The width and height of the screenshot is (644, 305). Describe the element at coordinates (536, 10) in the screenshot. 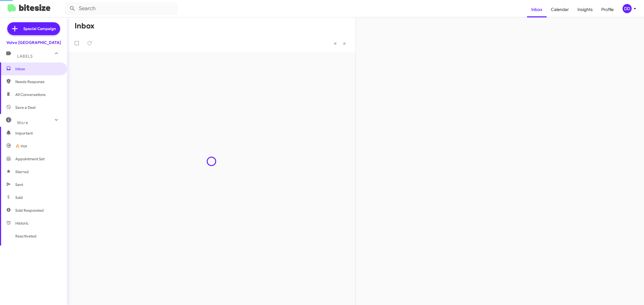

I see `a: Inbox` at that location.